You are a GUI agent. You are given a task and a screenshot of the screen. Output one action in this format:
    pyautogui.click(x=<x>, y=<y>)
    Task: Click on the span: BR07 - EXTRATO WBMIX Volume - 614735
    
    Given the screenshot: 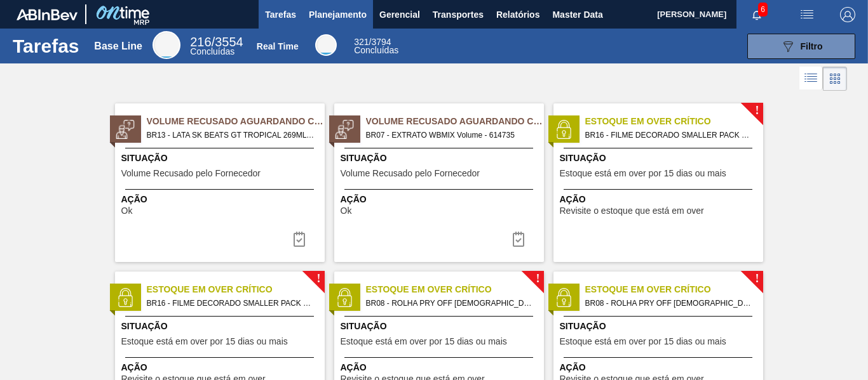 What is the action you would take?
    pyautogui.click(x=450, y=135)
    